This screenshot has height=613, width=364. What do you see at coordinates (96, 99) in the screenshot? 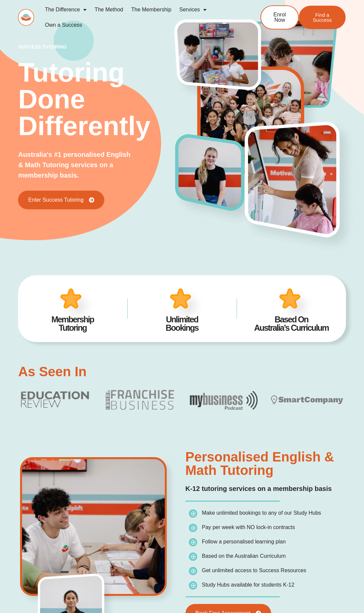
I see `h2: Tutoring Done Differently` at bounding box center [96, 99].